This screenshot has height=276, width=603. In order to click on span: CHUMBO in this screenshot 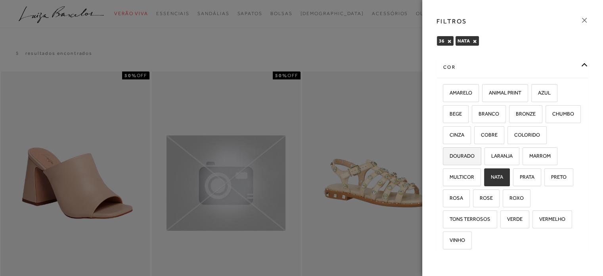, I will do `click(560, 113)`.